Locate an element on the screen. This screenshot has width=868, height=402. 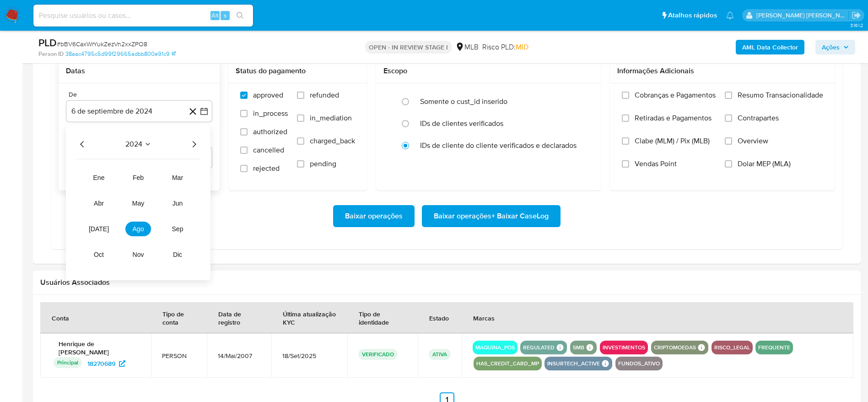
button: AML Data Collector is located at coordinates (769, 47).